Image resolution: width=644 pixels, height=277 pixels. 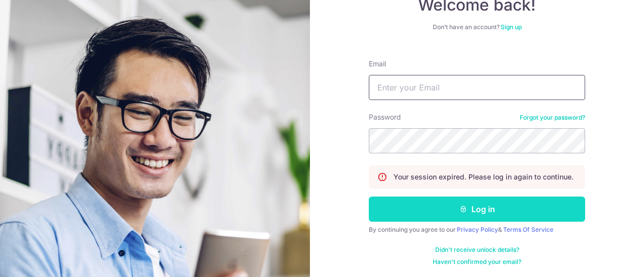 I want to click on a: Terms Of Service, so click(x=528, y=229).